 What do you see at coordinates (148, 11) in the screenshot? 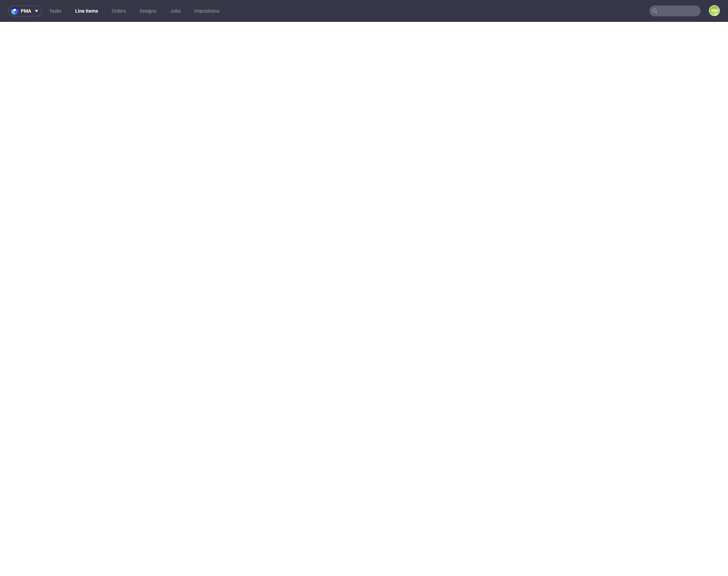
I see `a: Designs` at bounding box center [148, 11].